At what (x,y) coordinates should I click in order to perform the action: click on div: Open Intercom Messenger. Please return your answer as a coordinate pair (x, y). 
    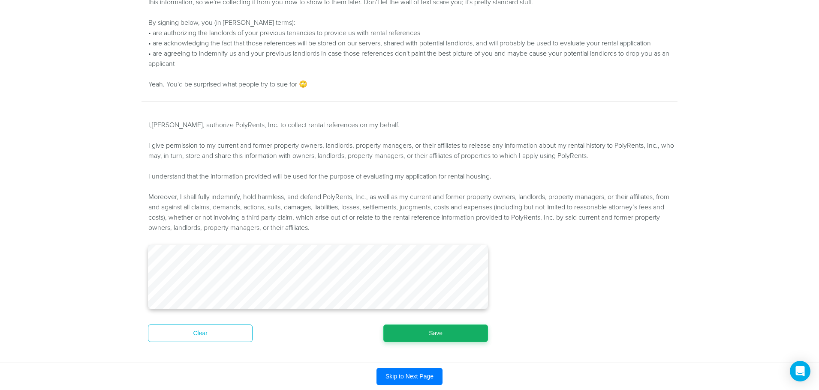
    Looking at the image, I should click on (800, 372).